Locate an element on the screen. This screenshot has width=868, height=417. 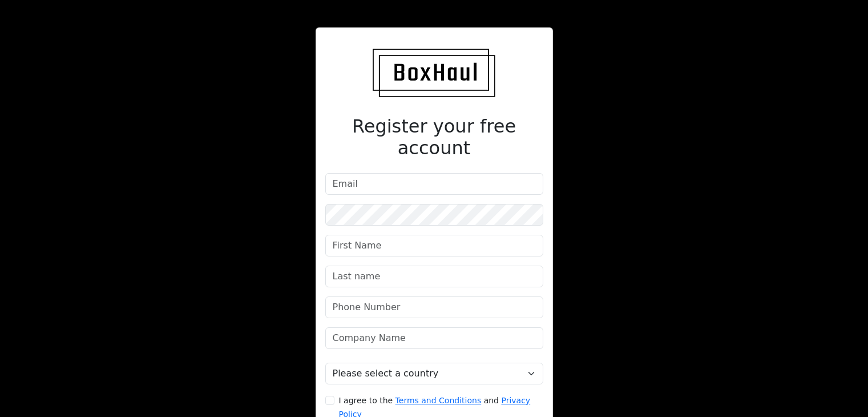
input: Last name is located at coordinates (434, 276).